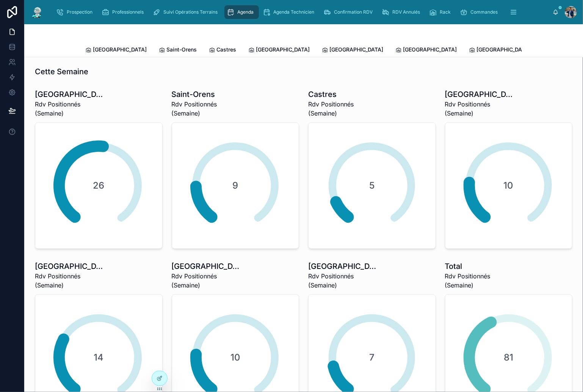  Describe the element at coordinates (226, 50) in the screenshot. I see `span: Castres` at that location.